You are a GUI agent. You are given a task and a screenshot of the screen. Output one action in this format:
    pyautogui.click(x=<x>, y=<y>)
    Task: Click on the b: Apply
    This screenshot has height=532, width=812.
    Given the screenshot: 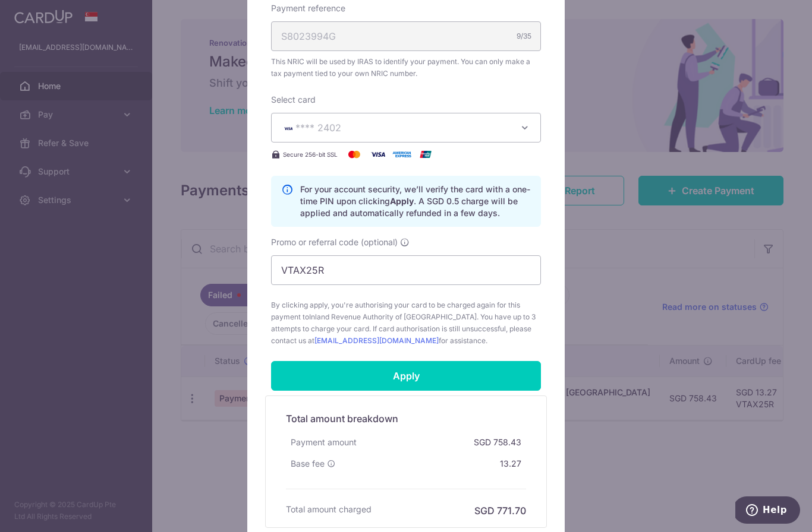 What is the action you would take?
    pyautogui.click(x=402, y=201)
    